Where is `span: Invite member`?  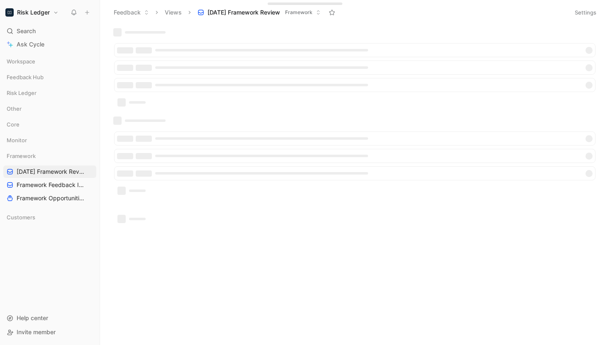
span: Invite member is located at coordinates (36, 332).